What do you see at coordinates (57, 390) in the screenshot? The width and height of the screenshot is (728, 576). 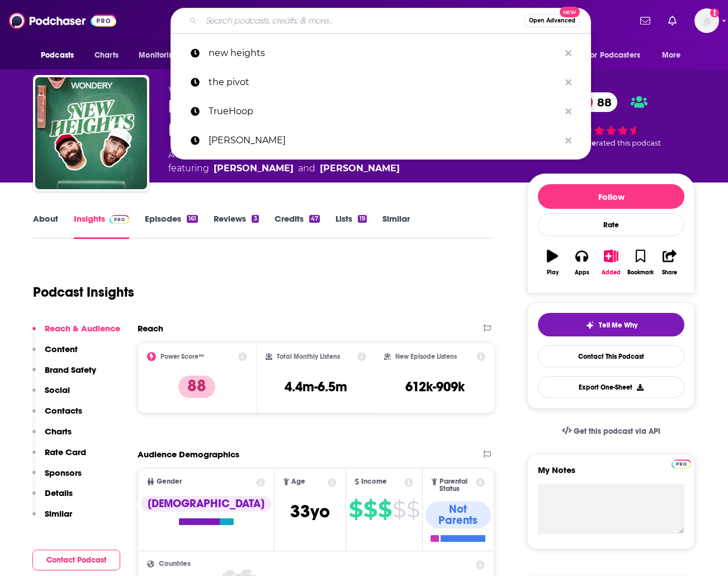 I see `p: Social` at bounding box center [57, 390].